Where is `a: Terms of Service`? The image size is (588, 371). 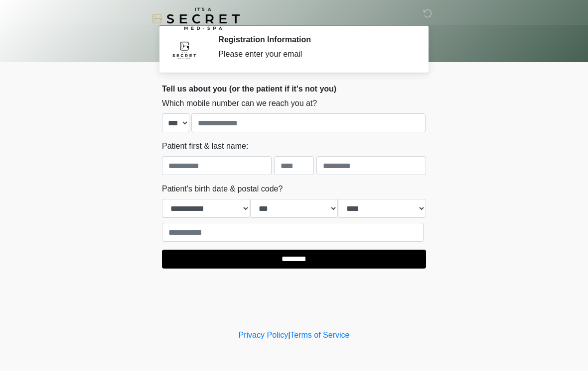
a: Terms of Service is located at coordinates (319, 335).